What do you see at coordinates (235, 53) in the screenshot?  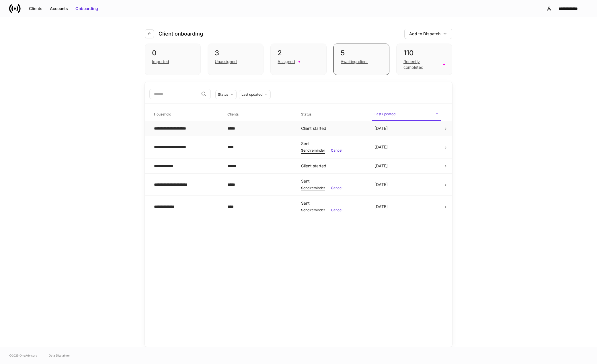 I see `div: 3` at bounding box center [235, 53].